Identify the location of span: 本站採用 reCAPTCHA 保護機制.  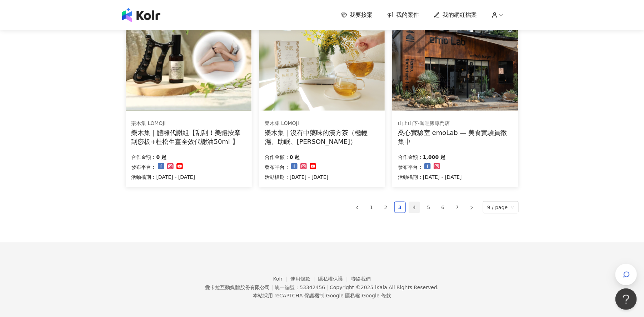
(322, 296).